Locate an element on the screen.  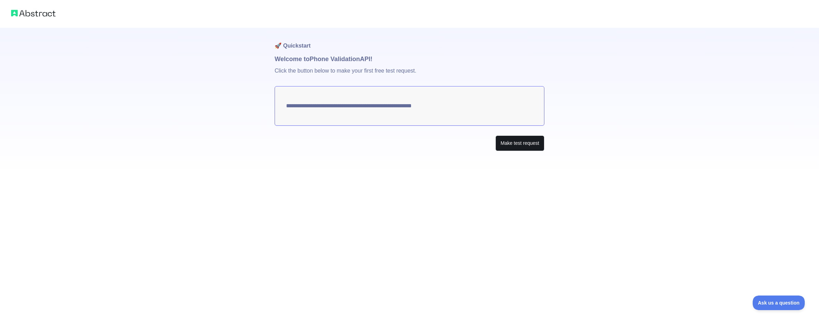
button: Make test request is located at coordinates (520, 143).